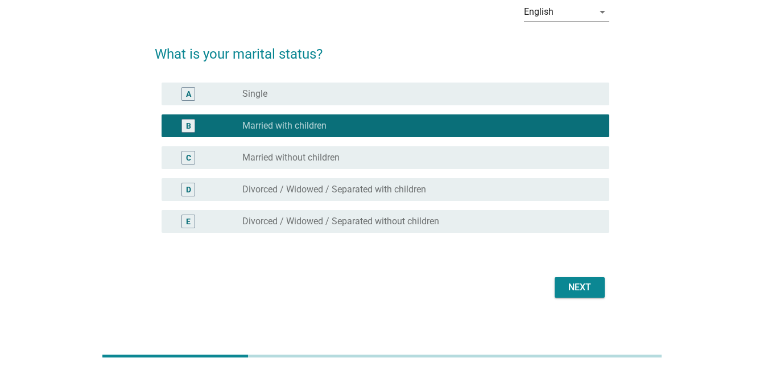 Image resolution: width=764 pixels, height=370 pixels. Describe the element at coordinates (188, 93) in the screenshot. I see `div: A` at that location.